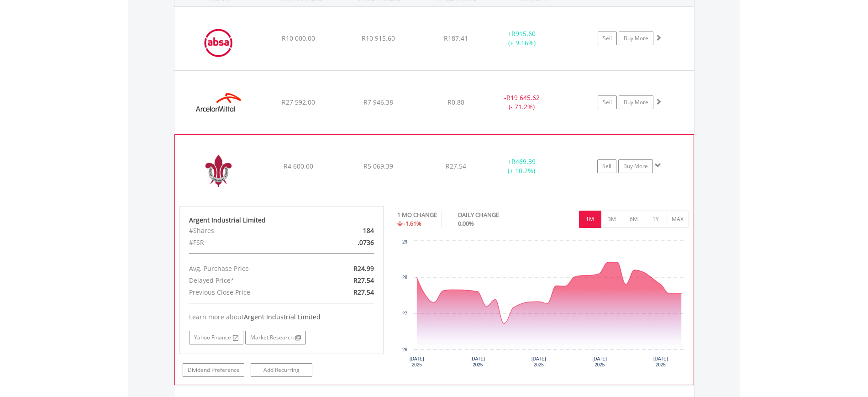 Image resolution: width=868 pixels, height=397 pixels. What do you see at coordinates (405, 350) in the screenshot?
I see `text: 26` at bounding box center [405, 350].